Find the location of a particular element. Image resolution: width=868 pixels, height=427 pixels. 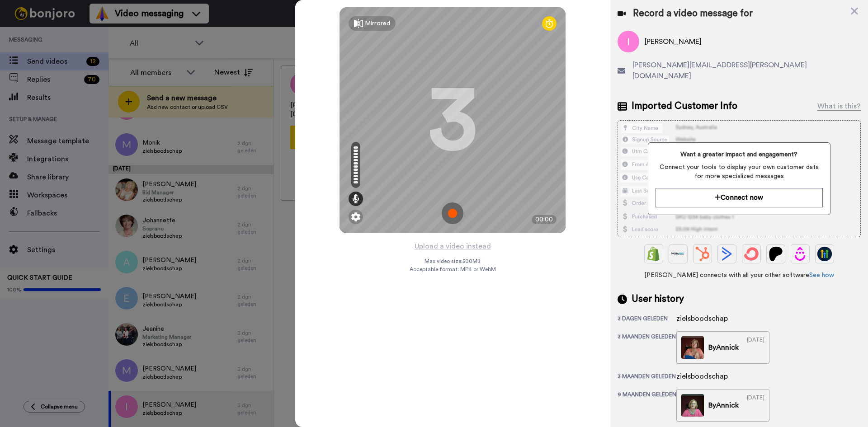

span: Imported Customer Info is located at coordinates (684, 106).